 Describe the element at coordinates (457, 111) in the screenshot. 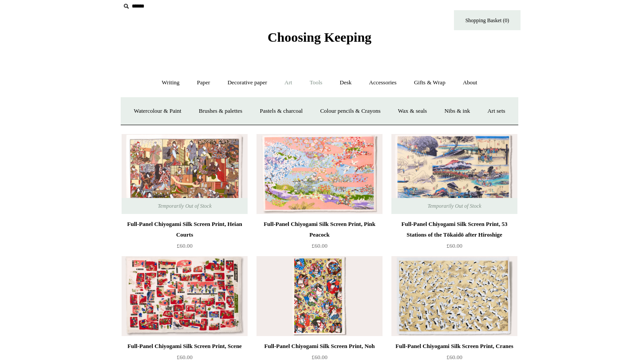

I see `a: Nibs & ink` at that location.